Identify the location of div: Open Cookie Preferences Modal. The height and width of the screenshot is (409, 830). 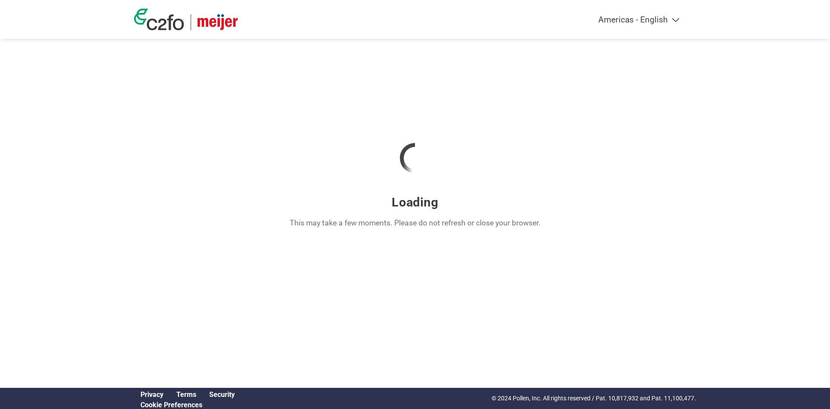
(188, 405).